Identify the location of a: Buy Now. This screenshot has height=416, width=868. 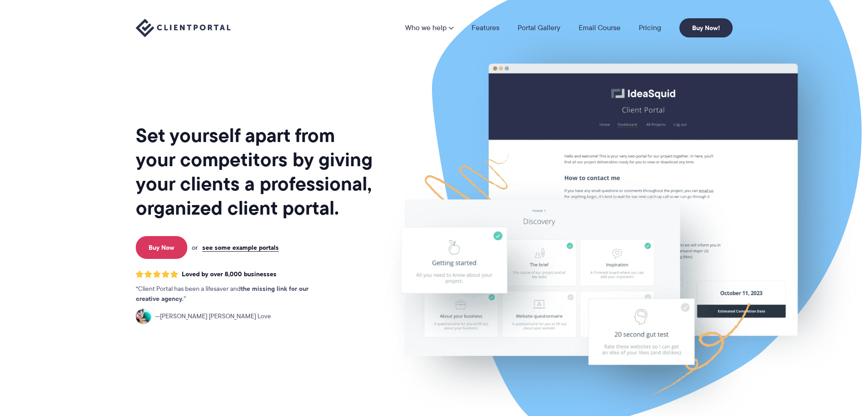
(162, 247).